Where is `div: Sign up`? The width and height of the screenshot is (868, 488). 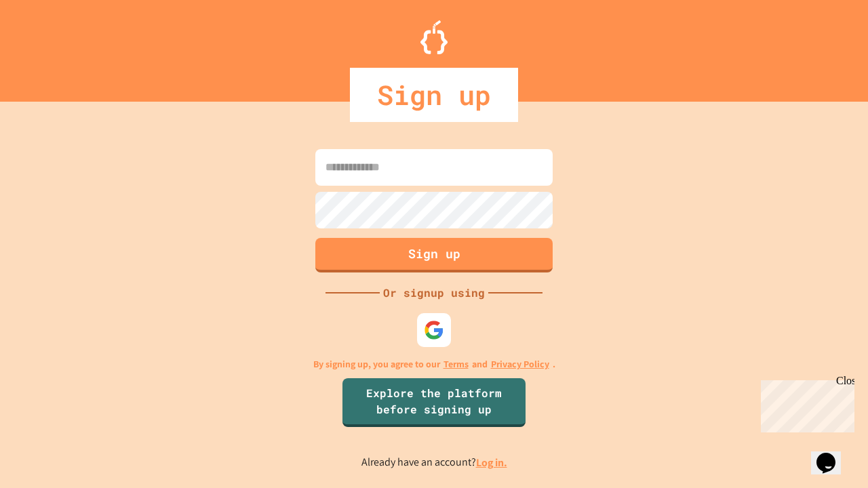
div: Sign up is located at coordinates (434, 94).